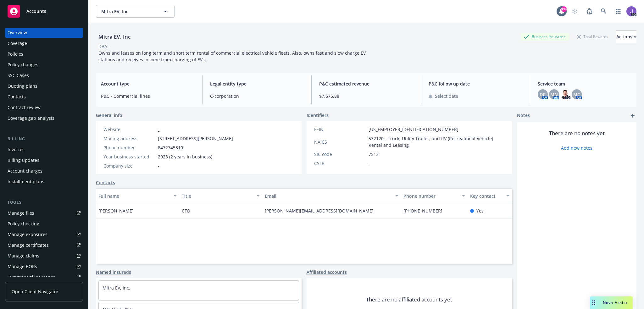 The height and width of the screenshot is (309, 644). Describe the element at coordinates (44, 160) in the screenshot. I see `a: Billing updates` at that location.